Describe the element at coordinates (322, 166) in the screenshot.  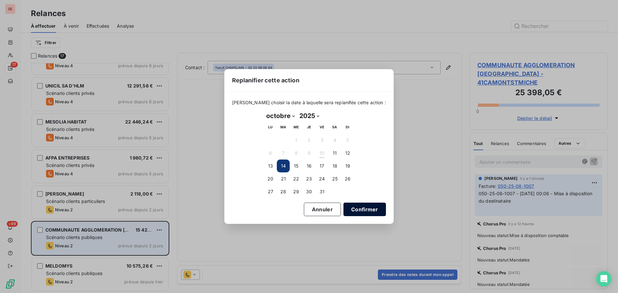
I see `button: 17` at that location.